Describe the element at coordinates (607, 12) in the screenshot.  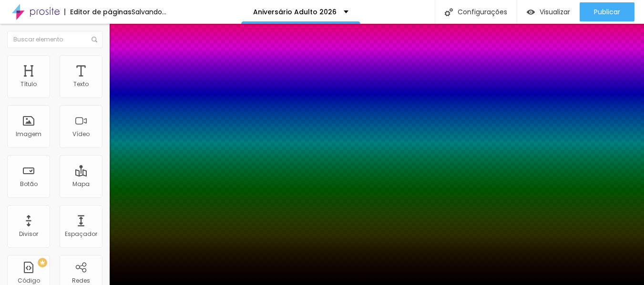
I see `button: Publicar` at that location.